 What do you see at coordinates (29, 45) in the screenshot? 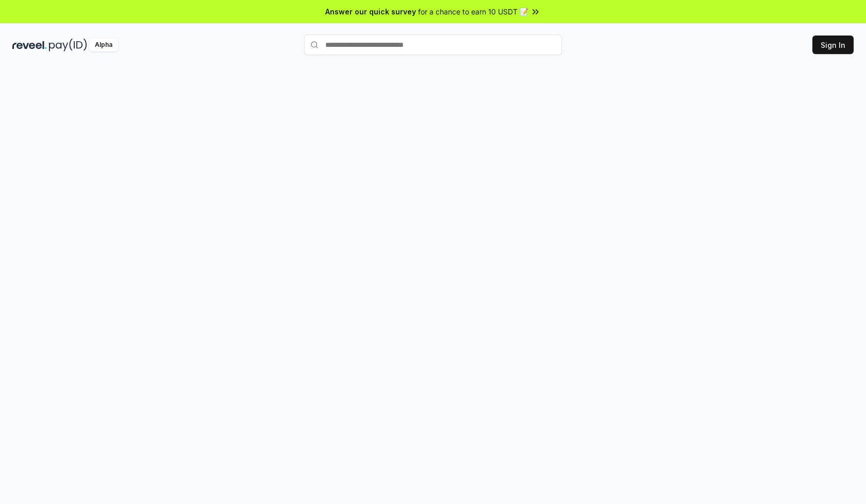
I see `img: reveel_dark` at bounding box center [29, 45].